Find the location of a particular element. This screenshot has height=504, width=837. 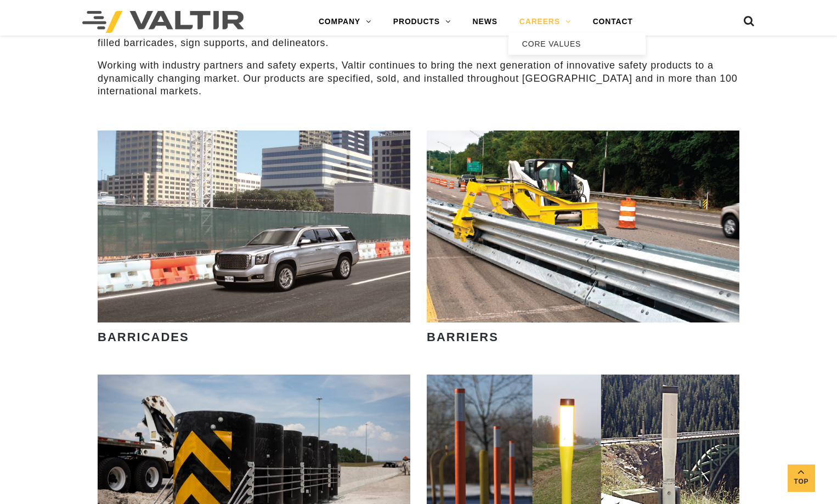

a: CAREERS is located at coordinates (545, 22).